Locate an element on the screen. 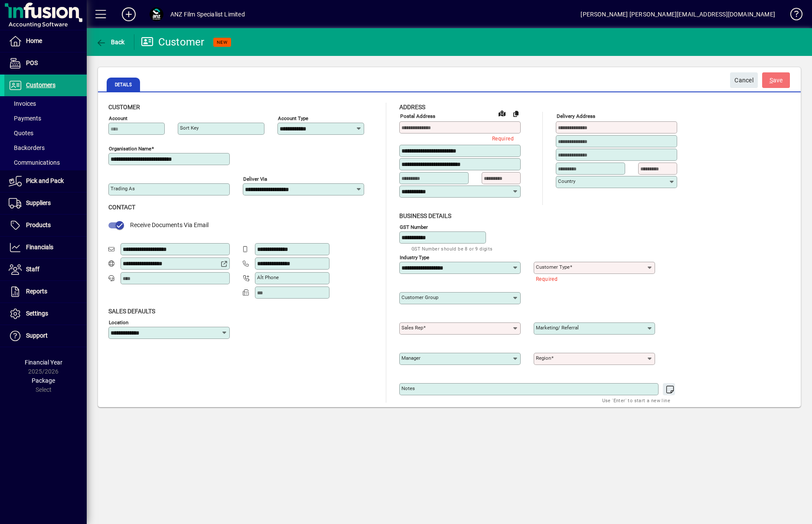 This screenshot has height=524, width=812. a: Settings is located at coordinates (46, 313).